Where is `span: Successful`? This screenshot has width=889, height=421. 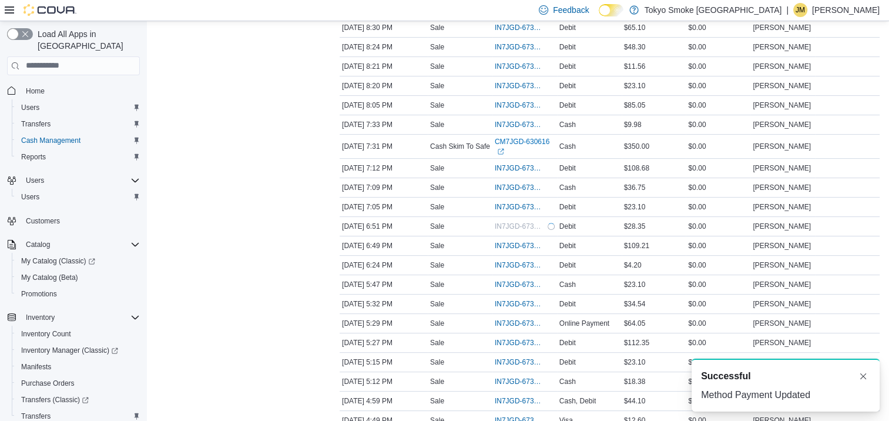 span: Successful is located at coordinates (726, 376).